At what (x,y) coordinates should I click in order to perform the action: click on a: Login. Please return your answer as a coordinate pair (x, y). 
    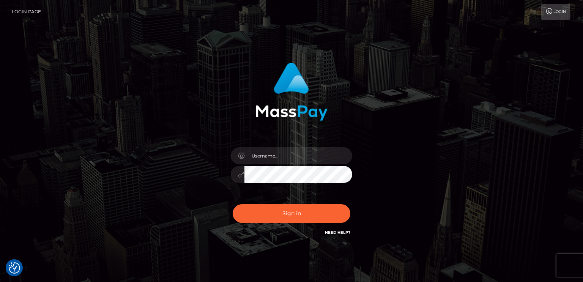
    Looking at the image, I should click on (556, 12).